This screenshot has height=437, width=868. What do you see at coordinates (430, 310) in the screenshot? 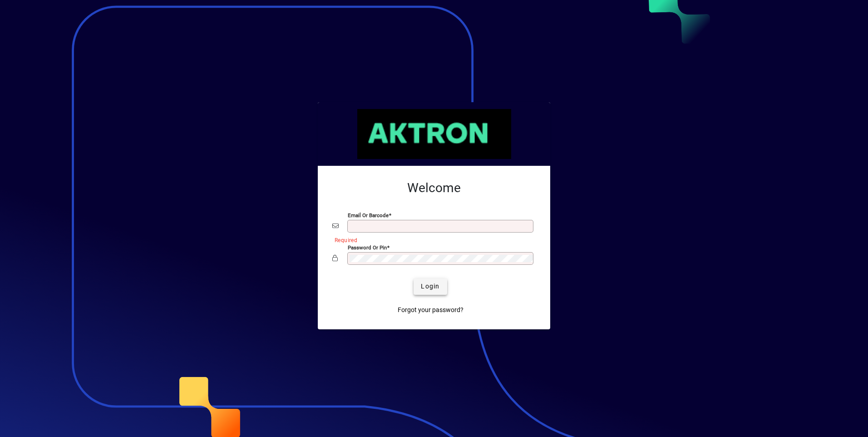
I see `span: Forgot your password?` at bounding box center [430, 310].